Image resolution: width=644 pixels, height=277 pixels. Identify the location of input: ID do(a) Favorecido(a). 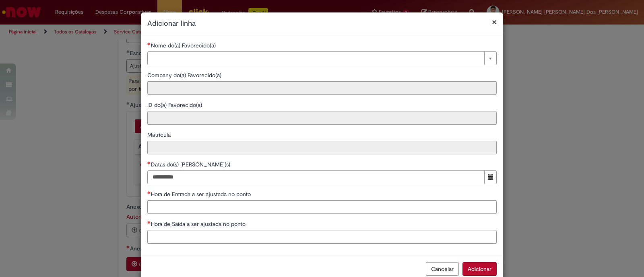
(322, 118).